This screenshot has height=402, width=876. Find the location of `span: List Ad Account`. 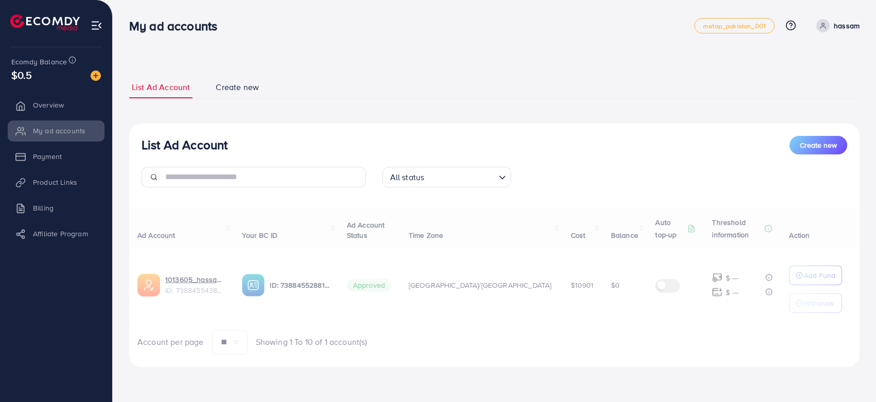

span: List Ad Account is located at coordinates (161, 87).